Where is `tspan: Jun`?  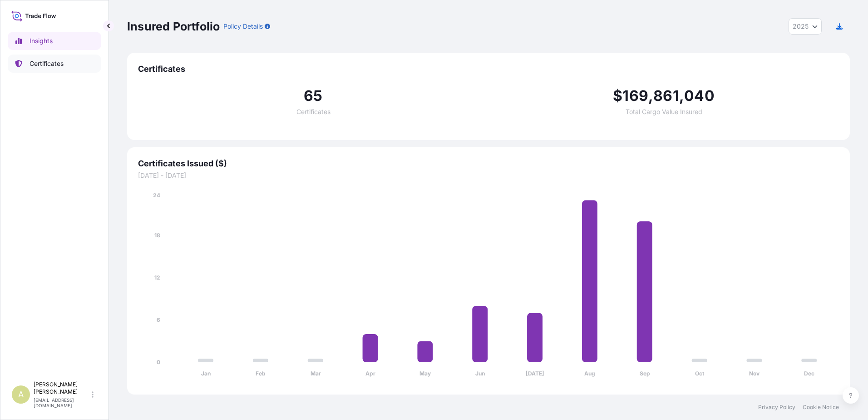 tspan: Jun is located at coordinates (480, 373).